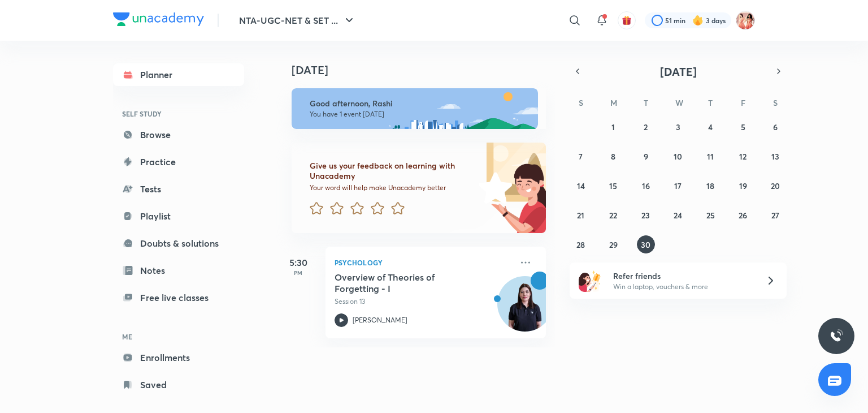 The image size is (868, 413). I want to click on img: streak, so click(698, 20).